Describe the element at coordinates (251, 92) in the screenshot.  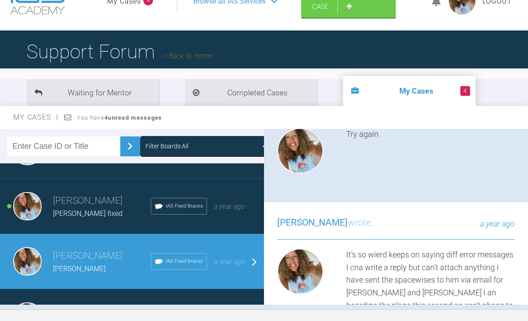
I see `li: Completed Cases` at that location.